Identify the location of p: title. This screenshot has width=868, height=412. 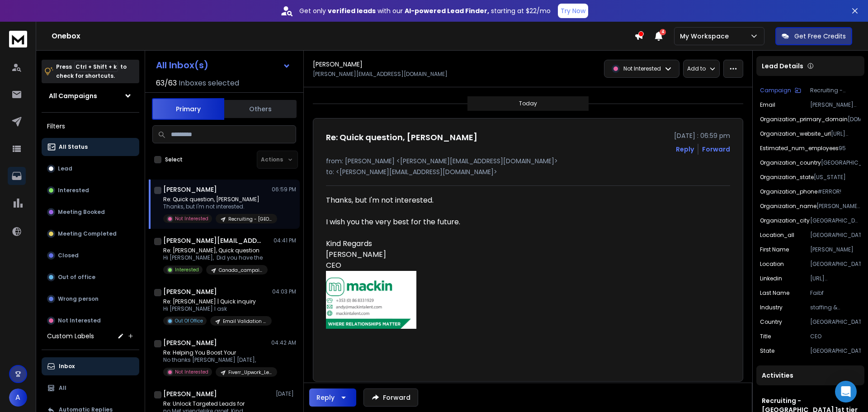
(765, 337).